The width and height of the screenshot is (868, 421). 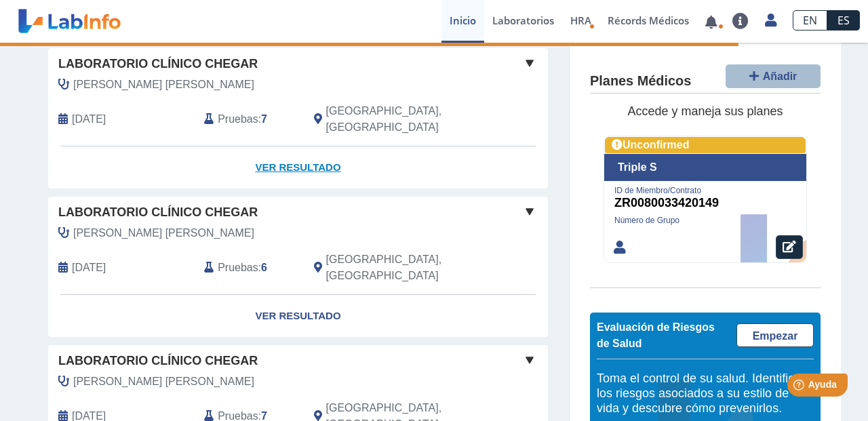 I want to click on span: 2025-09-18, so click(x=89, y=119).